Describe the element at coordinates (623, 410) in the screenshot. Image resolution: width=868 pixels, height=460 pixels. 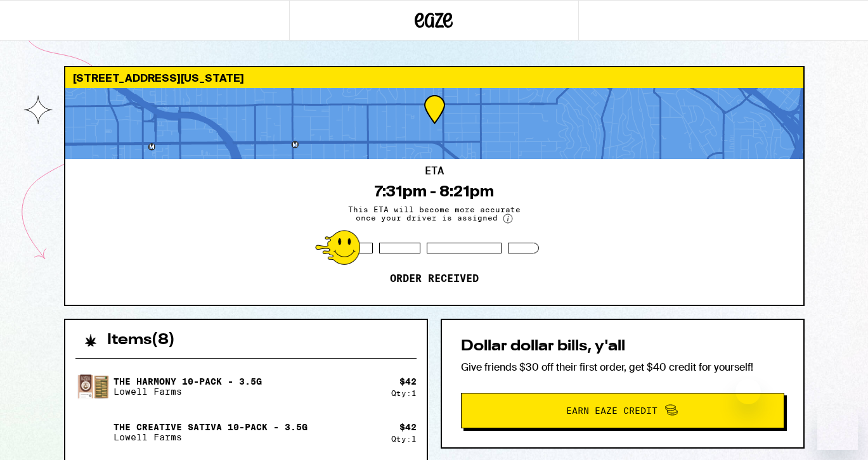
I see `button: Earn Eaze Credit` at that location.